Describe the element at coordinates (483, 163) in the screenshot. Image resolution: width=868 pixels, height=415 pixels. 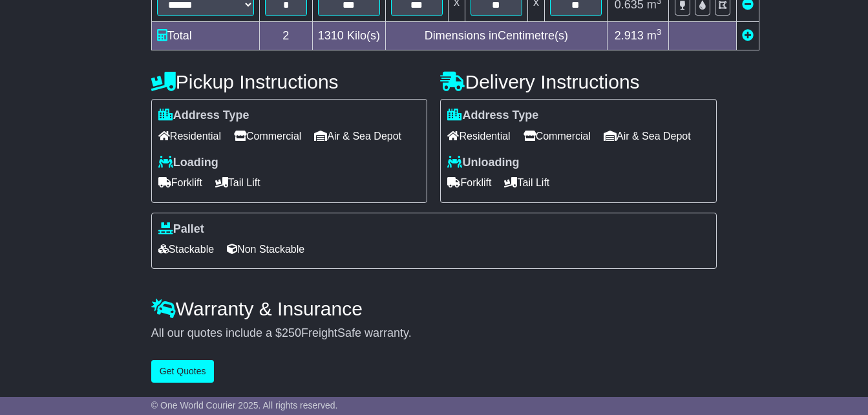
I see `label: Unloading` at that location.